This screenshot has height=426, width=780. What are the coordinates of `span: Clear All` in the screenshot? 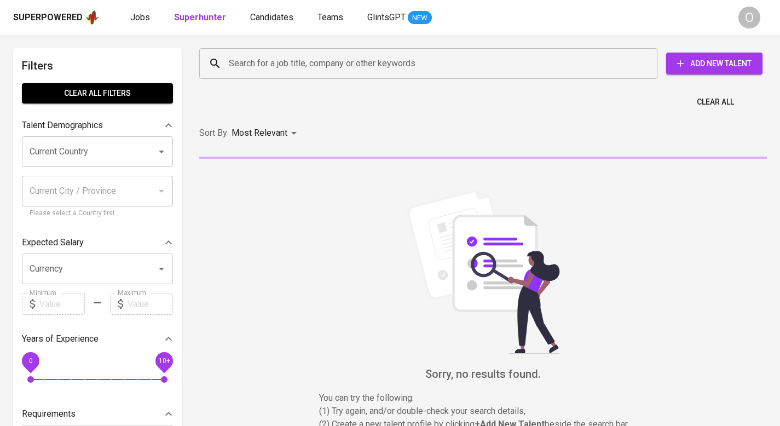 It's located at (716, 102).